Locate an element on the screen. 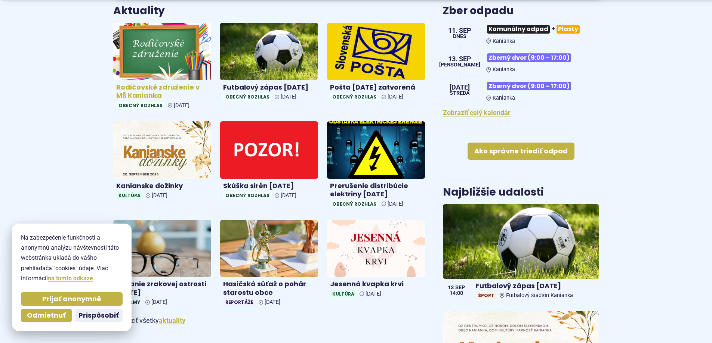 The height and width of the screenshot is (343, 712). a: Ako správne triediť odpad is located at coordinates (521, 151).